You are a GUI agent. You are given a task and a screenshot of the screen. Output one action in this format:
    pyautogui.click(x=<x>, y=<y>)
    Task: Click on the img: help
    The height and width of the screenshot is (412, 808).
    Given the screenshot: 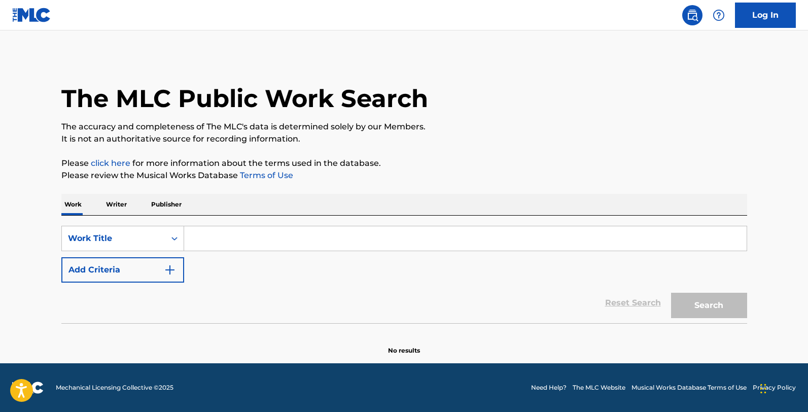 What is the action you would take?
    pyautogui.click(x=719, y=15)
    